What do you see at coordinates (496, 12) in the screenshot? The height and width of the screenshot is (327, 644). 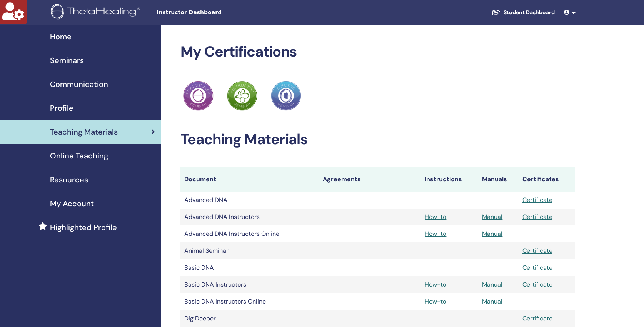 I see `img: graduation-cap-white.svg` at bounding box center [496, 12].